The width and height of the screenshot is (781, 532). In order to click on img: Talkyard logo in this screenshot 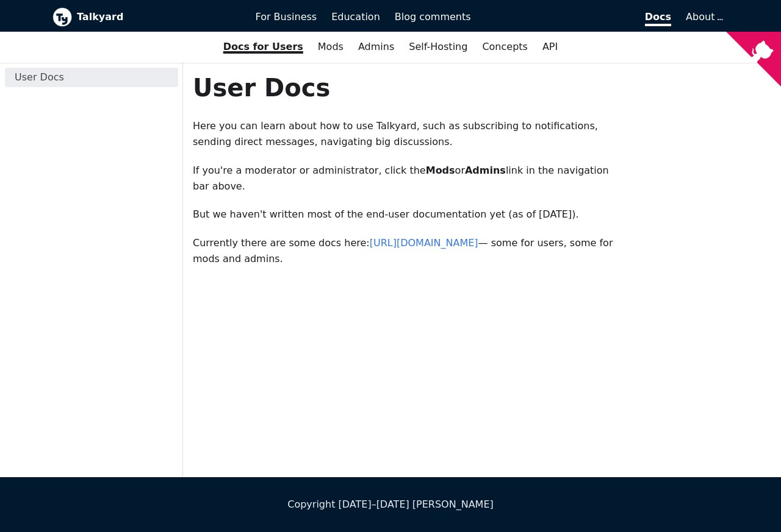, I will do `click(62, 17)`.